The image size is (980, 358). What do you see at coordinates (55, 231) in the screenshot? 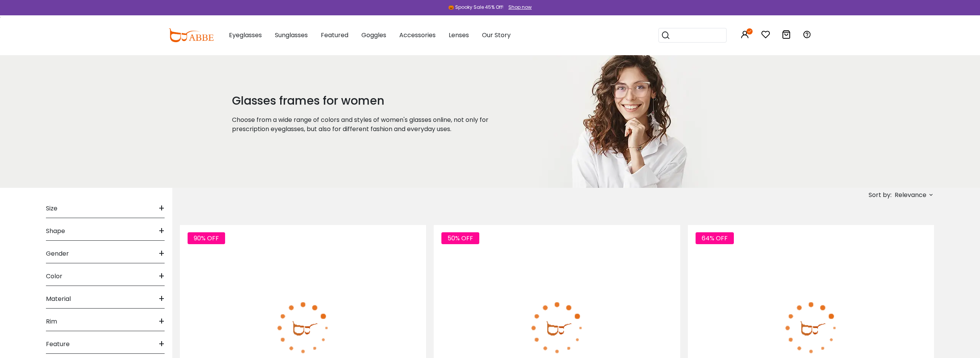
I see `span: Shape` at bounding box center [55, 231].